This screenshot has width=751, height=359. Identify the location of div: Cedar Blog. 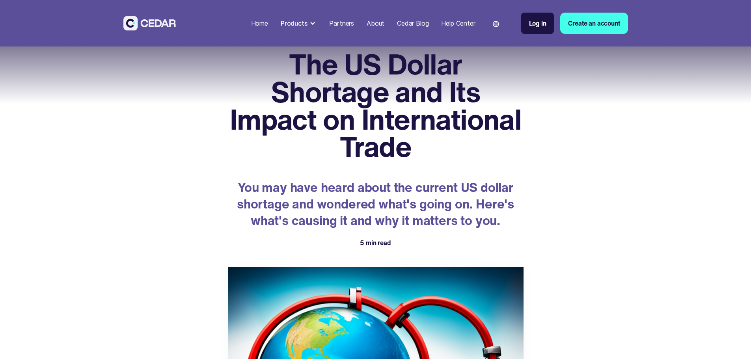
(413, 23).